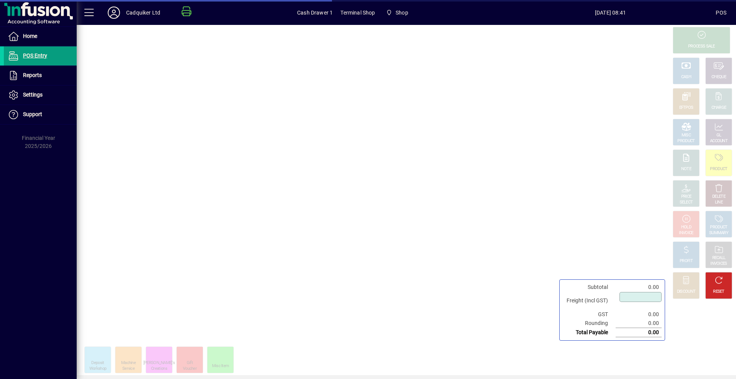  Describe the element at coordinates (97, 363) in the screenshot. I see `div: Deposit` at that location.